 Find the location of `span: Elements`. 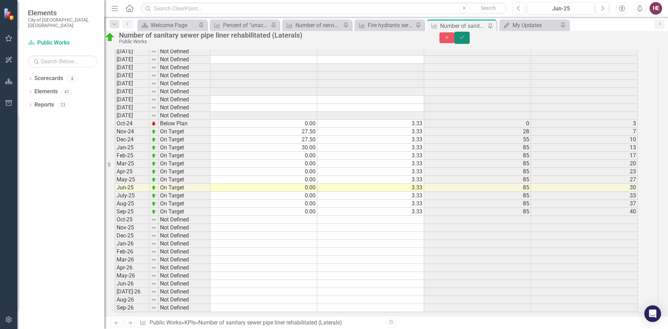

span: Elements is located at coordinates (63, 13).